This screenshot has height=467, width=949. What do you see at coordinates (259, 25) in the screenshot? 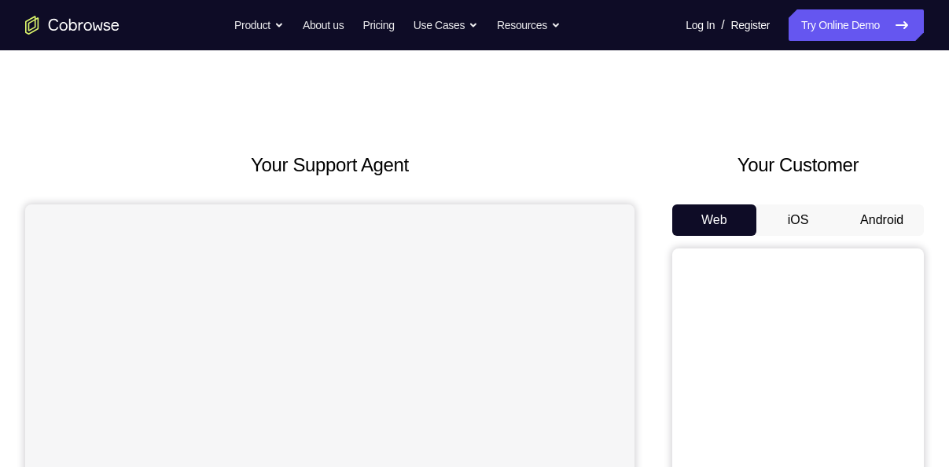
I see `button: Product` at bounding box center [259, 25].